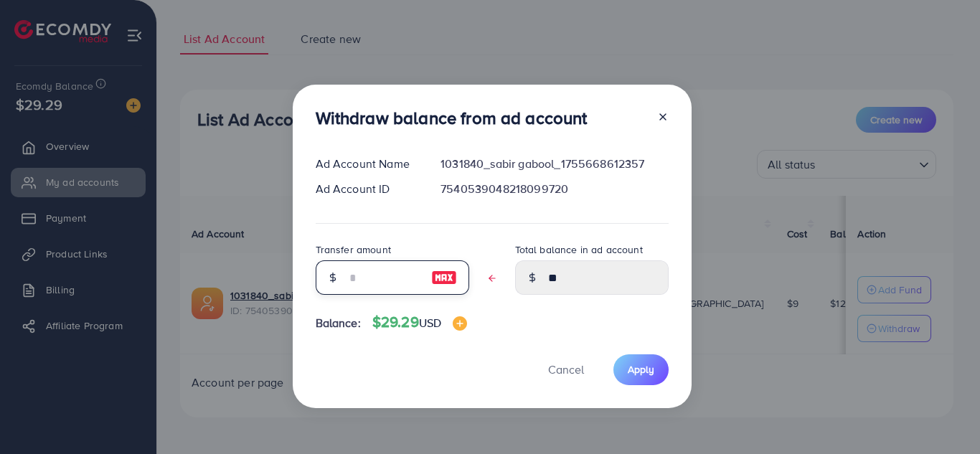 The height and width of the screenshot is (454, 980). Describe the element at coordinates (566, 369) in the screenshot. I see `button: Cancel` at that location.